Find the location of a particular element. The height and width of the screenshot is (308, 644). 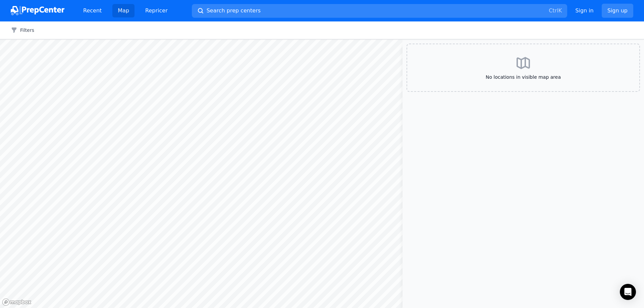

button: Filters is located at coordinates (22, 30).